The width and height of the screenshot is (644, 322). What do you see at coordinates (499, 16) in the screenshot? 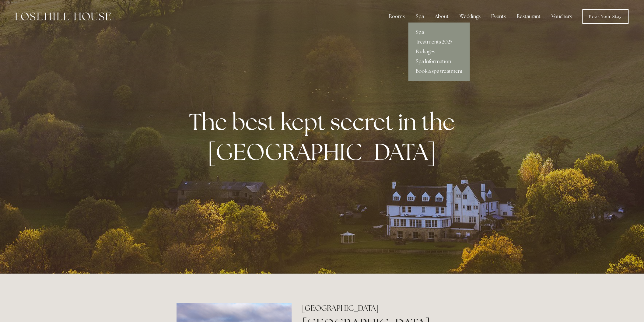
I see `div: Events` at bounding box center [499, 16].